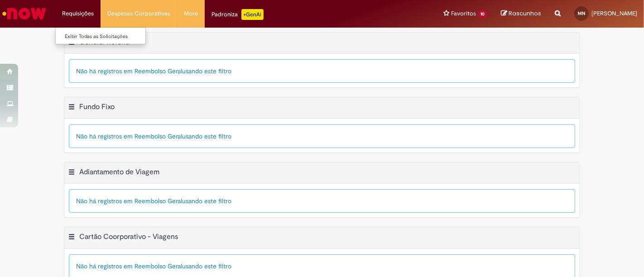 The height and width of the screenshot is (277, 644). What do you see at coordinates (138, 13) in the screenshot?
I see `span: Despesas Corporativas` at bounding box center [138, 13].